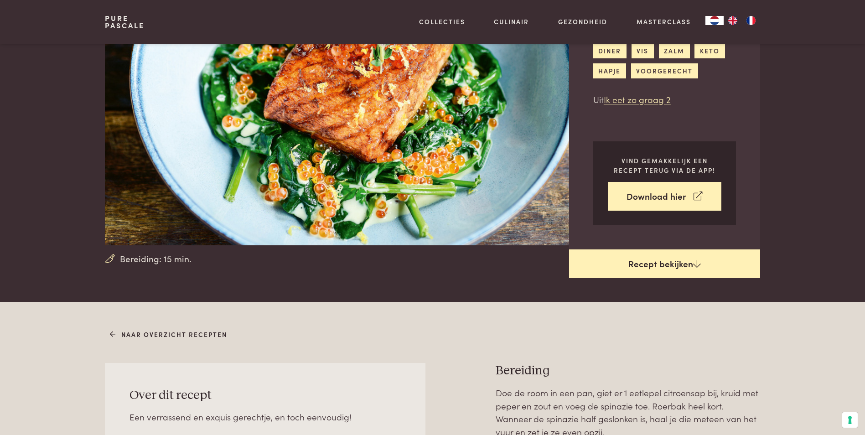 The image size is (865, 435). I want to click on a: Collecties, so click(442, 21).